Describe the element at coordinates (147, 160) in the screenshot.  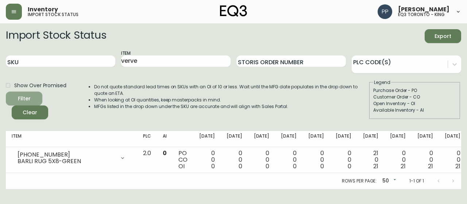
I see `td: 2.0` at that location.